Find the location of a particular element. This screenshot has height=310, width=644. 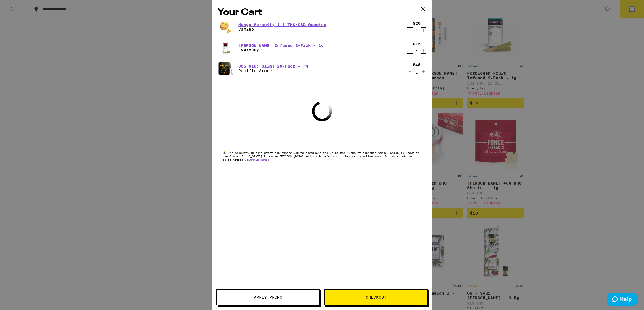

span: The products in this order can expose you to chemicals including marijuana or cannabis smoke, whi... is located at coordinates (321, 156).